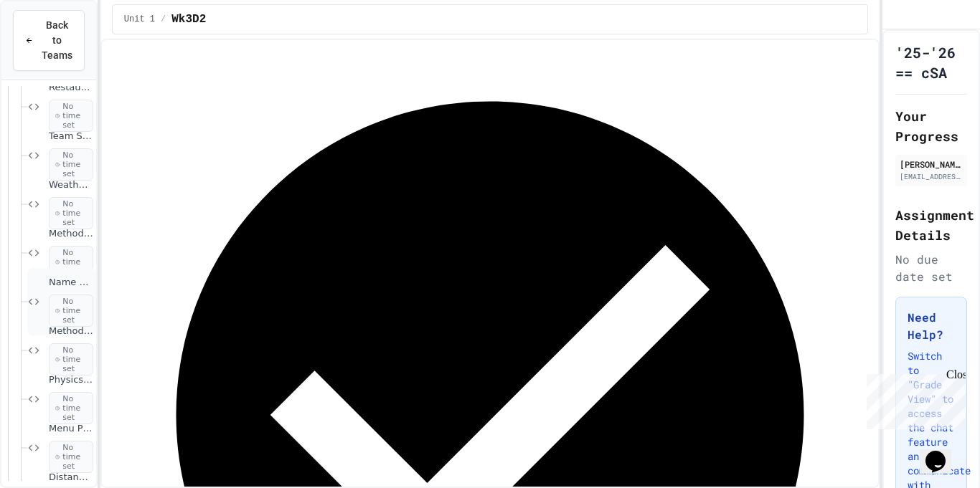  What do you see at coordinates (931, 268) in the screenshot?
I see `div: No due date set` at bounding box center [931, 268].